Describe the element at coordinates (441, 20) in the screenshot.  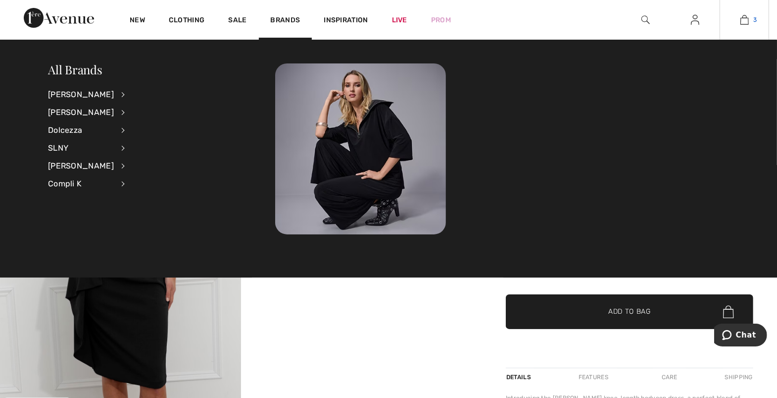
I see `a: Prom` at that location.